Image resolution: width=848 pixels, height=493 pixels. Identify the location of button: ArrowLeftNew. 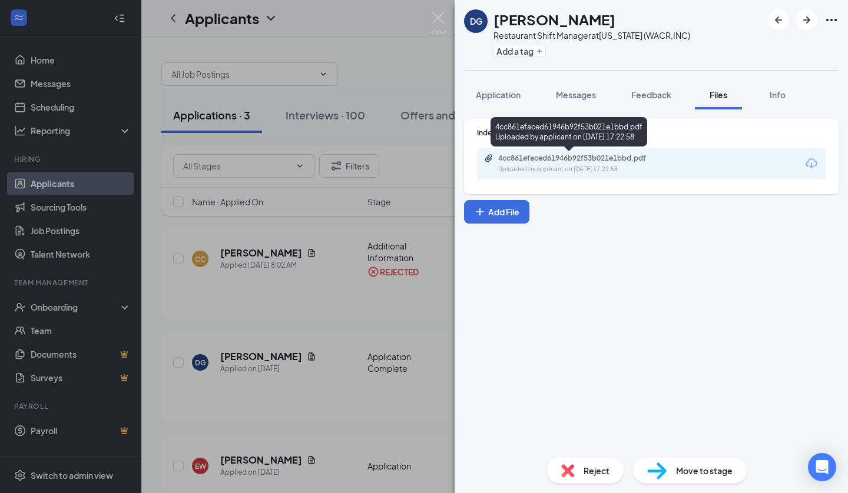
(778, 20).